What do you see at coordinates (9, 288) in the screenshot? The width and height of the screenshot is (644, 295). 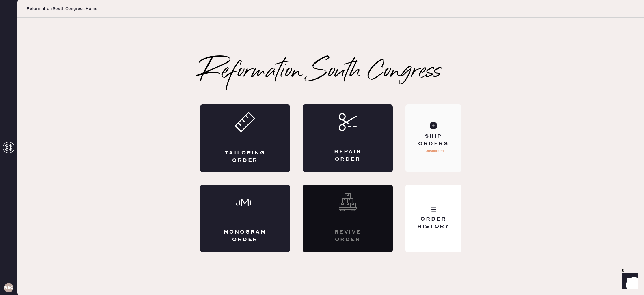 I see `h3: RSCA` at bounding box center [9, 288].